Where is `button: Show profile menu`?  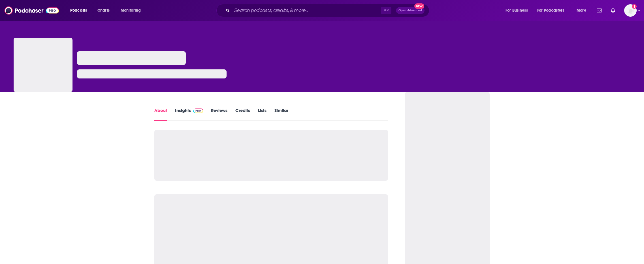
button: Show profile menu is located at coordinates (631, 10).